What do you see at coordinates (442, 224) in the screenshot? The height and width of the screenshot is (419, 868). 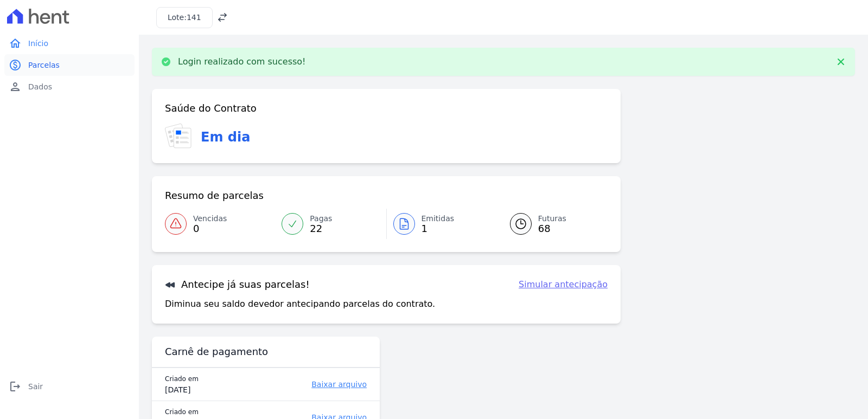 I see `a: Emitidas 1` at bounding box center [442, 224].